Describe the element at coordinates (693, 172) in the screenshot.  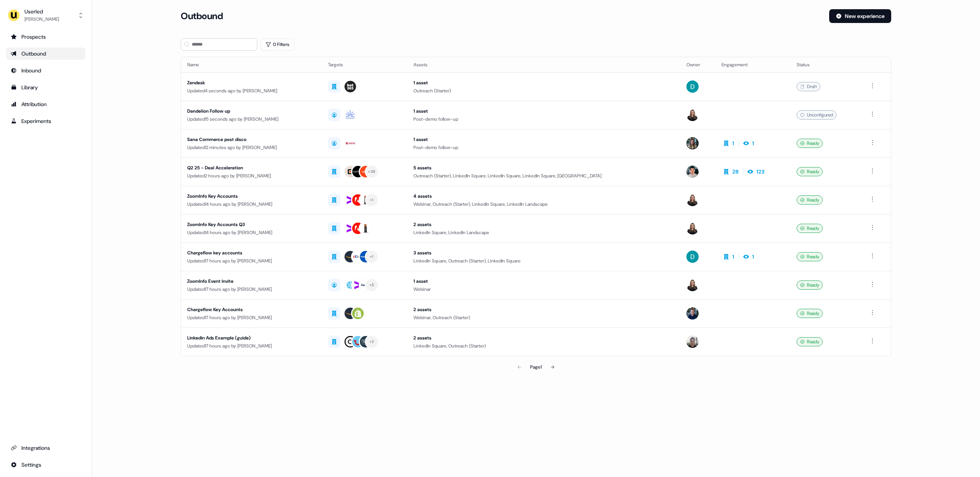
I see `img: Vincent` at that location.